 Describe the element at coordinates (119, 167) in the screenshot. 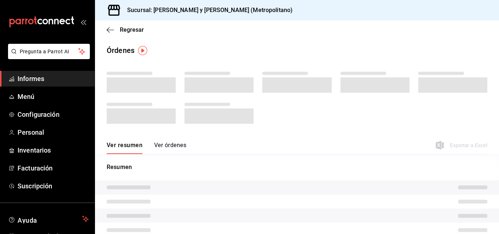

I see `font: Resumen` at that location.